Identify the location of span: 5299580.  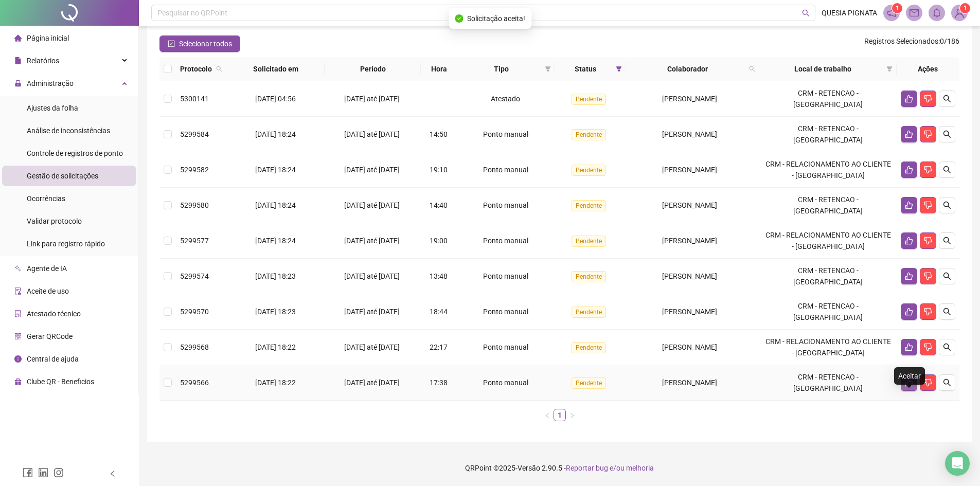
(195, 205).